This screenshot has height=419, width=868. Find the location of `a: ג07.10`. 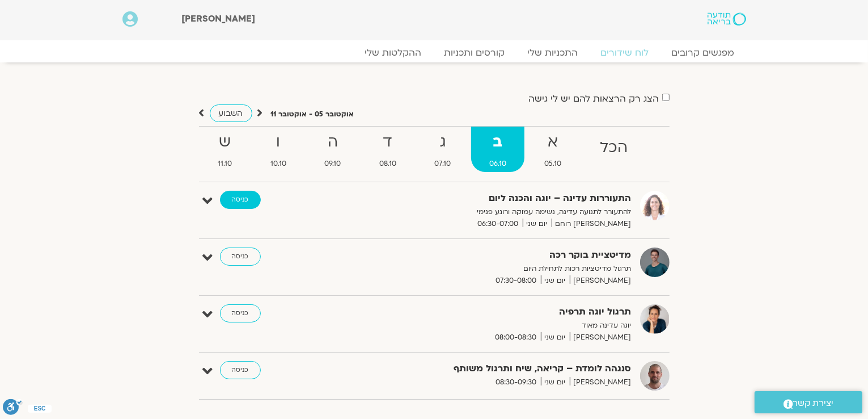

a: ג07.10 is located at coordinates (443, 149).